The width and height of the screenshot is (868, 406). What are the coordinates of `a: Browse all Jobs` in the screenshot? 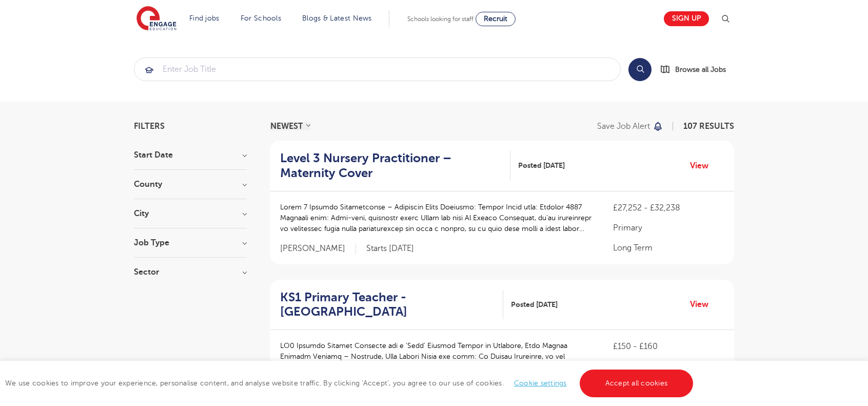 It's located at (697, 69).